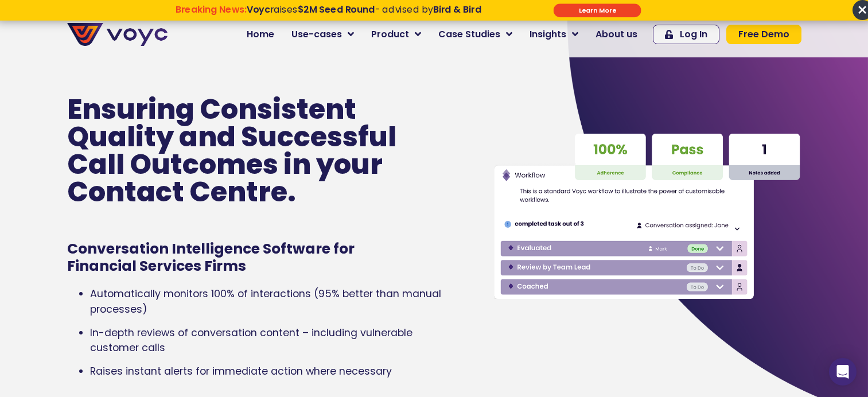 Image resolution: width=868 pixels, height=397 pixels. What do you see at coordinates (548, 35) in the screenshot?
I see `span: Insights` at bounding box center [548, 35].